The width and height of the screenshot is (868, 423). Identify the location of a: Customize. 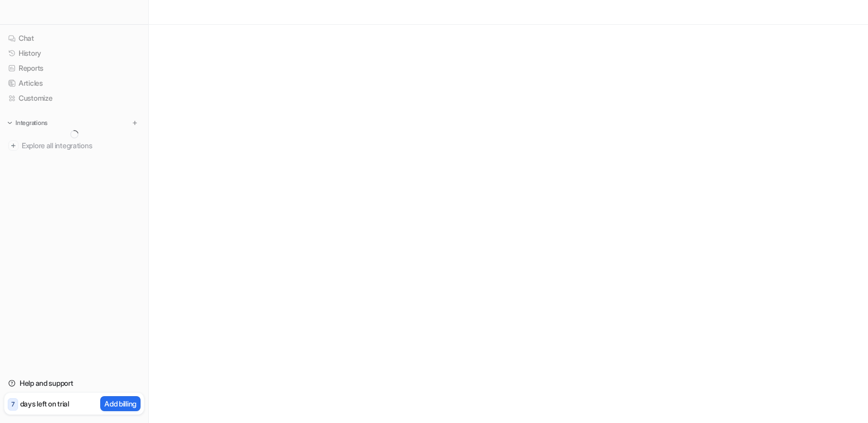
(74, 98).